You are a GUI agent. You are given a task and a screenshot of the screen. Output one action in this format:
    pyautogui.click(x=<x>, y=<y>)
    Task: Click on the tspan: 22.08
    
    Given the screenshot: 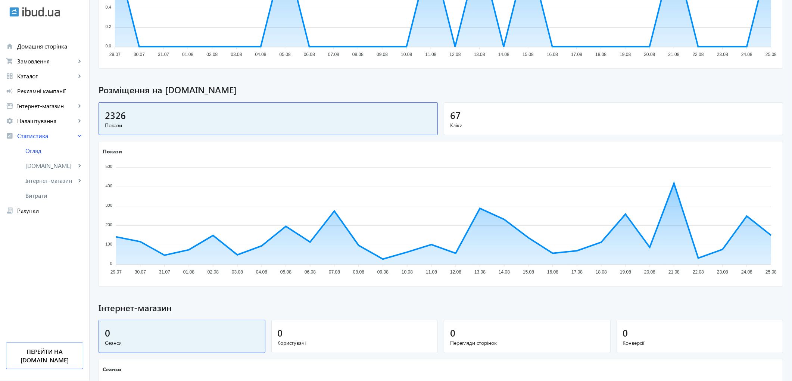 What is the action you would take?
    pyautogui.click(x=698, y=272)
    